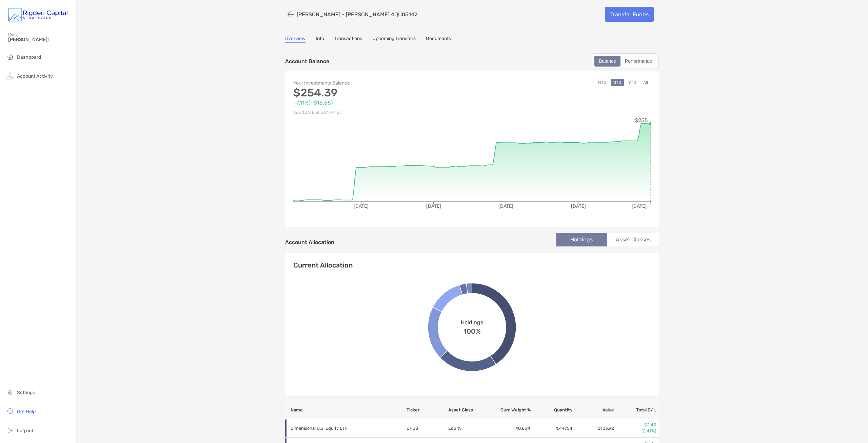  I want to click on span: Settings, so click(26, 392).